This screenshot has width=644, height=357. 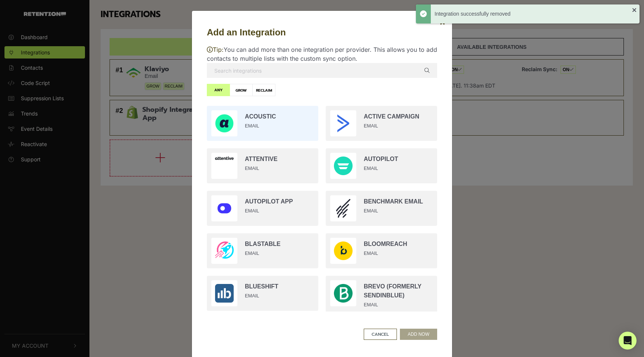 What do you see at coordinates (215, 49) in the screenshot?
I see `span: Tip:` at bounding box center [215, 49].